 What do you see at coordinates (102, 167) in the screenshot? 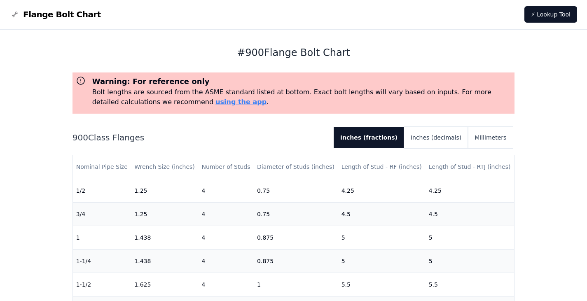
I see `th: Nominal Pipe Size` at bounding box center [102, 167].